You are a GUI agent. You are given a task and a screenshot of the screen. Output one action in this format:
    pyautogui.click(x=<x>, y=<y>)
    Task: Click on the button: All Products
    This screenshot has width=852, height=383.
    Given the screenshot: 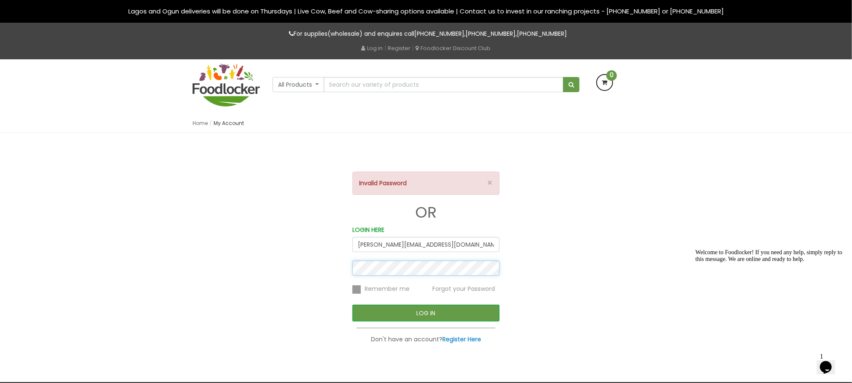 What is the action you would take?
    pyautogui.click(x=298, y=85)
    